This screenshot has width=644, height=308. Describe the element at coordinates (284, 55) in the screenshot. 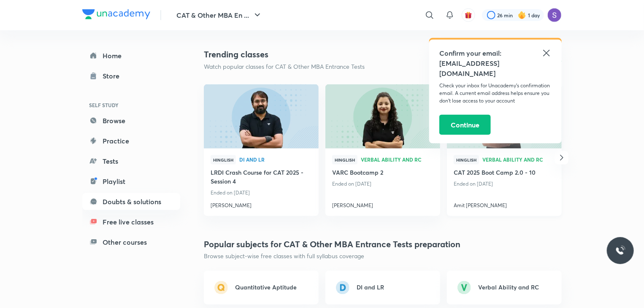

I see `h2: Trending classes` at that location.